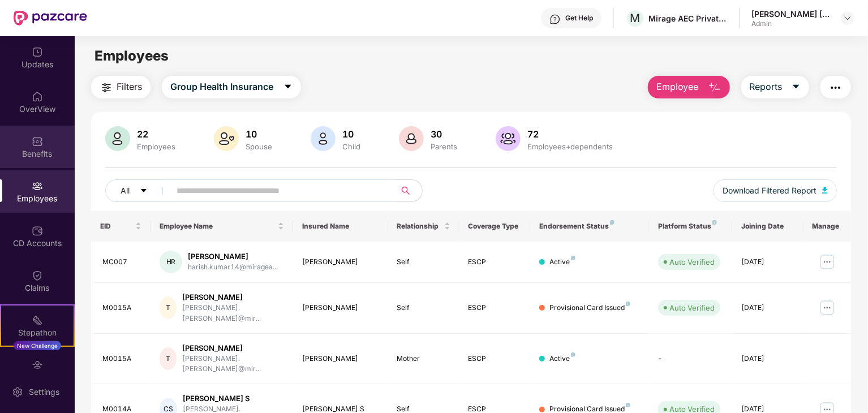  What do you see at coordinates (171, 262) in the screenshot?
I see `div: HR` at bounding box center [171, 262].